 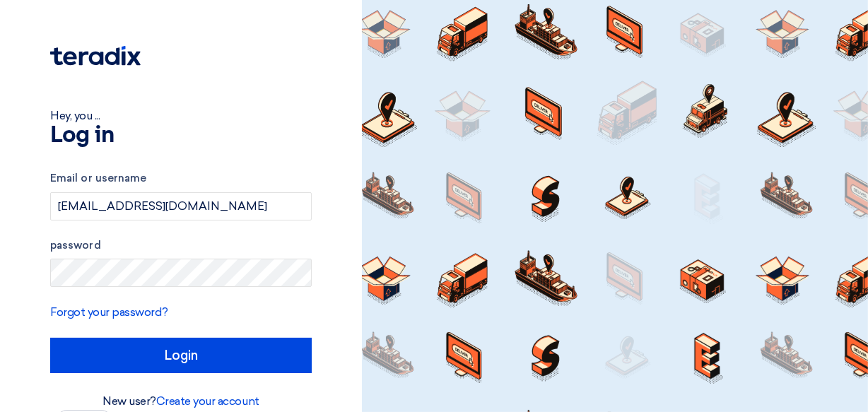 I want to click on font: Forgot your password?, so click(x=108, y=311).